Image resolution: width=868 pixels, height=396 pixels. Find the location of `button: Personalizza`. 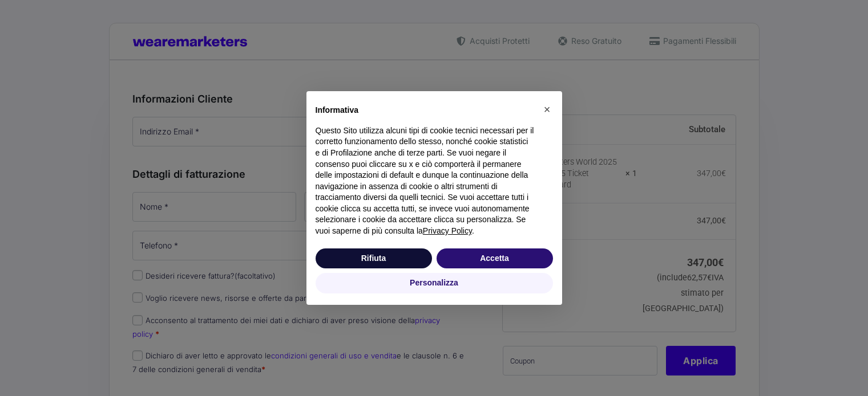

button: Personalizza is located at coordinates (434, 283).